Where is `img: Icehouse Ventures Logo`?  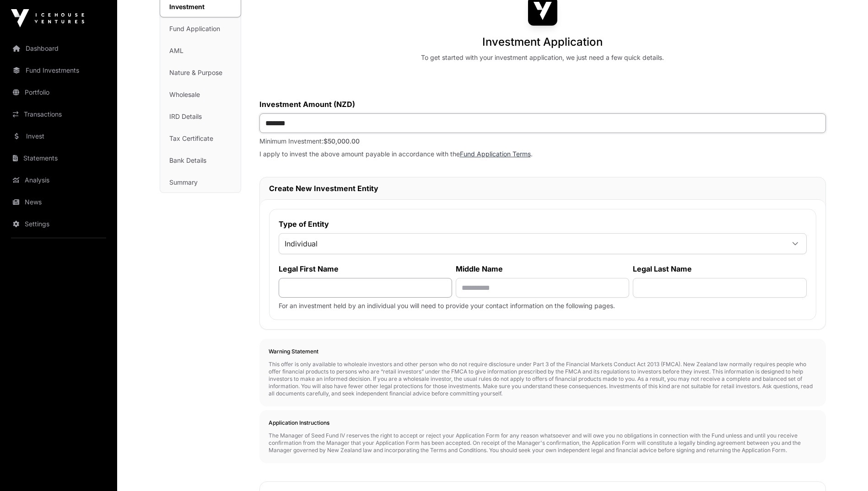
img: Icehouse Ventures Logo is located at coordinates (48, 19).